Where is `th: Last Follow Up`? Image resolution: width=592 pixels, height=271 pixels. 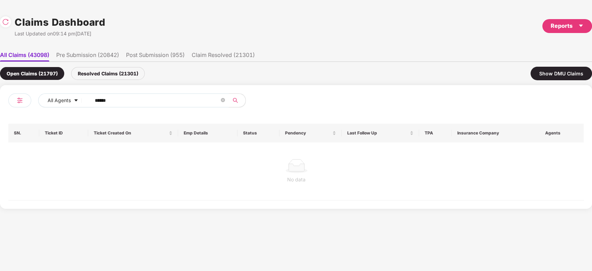
th: Last Follow Up is located at coordinates (381, 133).